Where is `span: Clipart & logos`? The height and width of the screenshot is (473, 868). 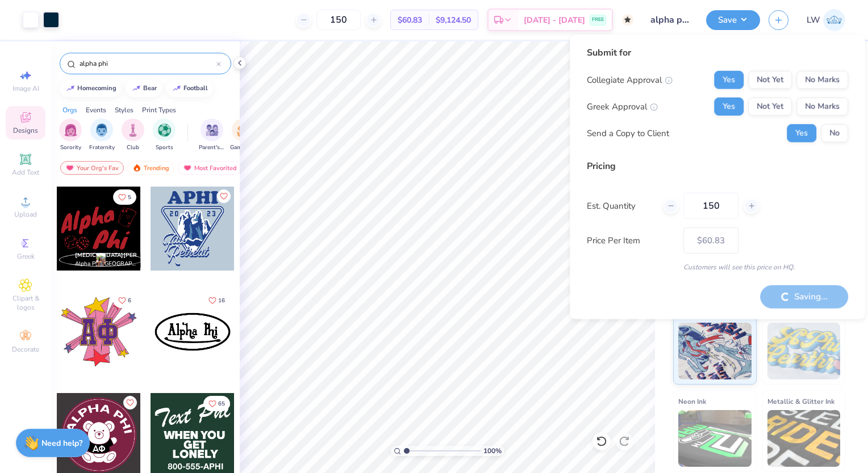
span: Clipart & logos is located at coordinates (25, 303).